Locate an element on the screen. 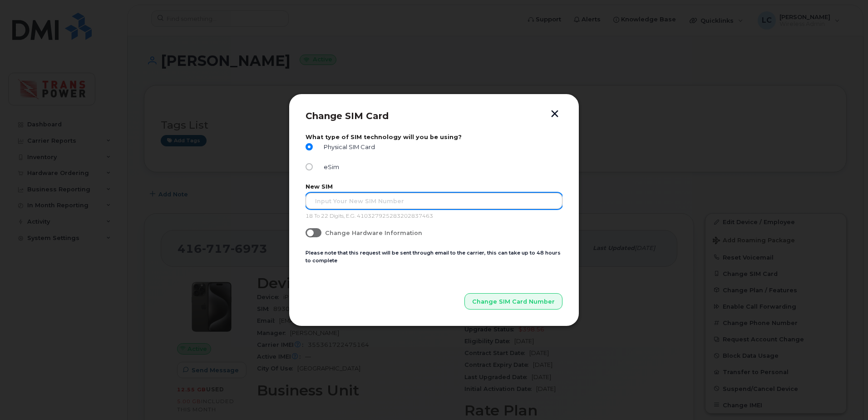  button: Change SIM Card Number is located at coordinates (514, 302).